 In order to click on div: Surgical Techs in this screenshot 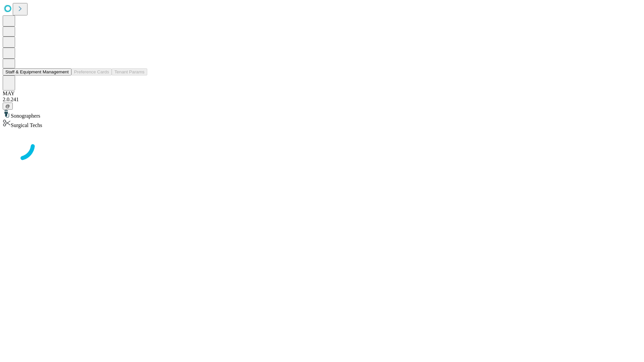, I will do `click(322, 124)`.